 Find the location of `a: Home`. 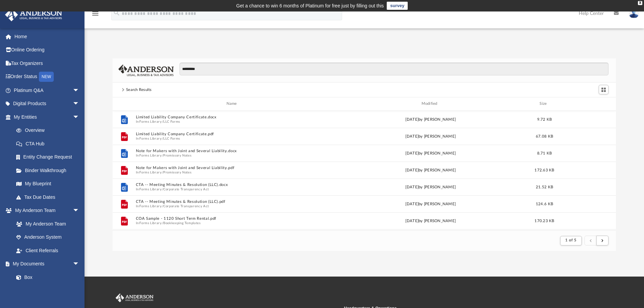

a: Home is located at coordinates (47, 37).